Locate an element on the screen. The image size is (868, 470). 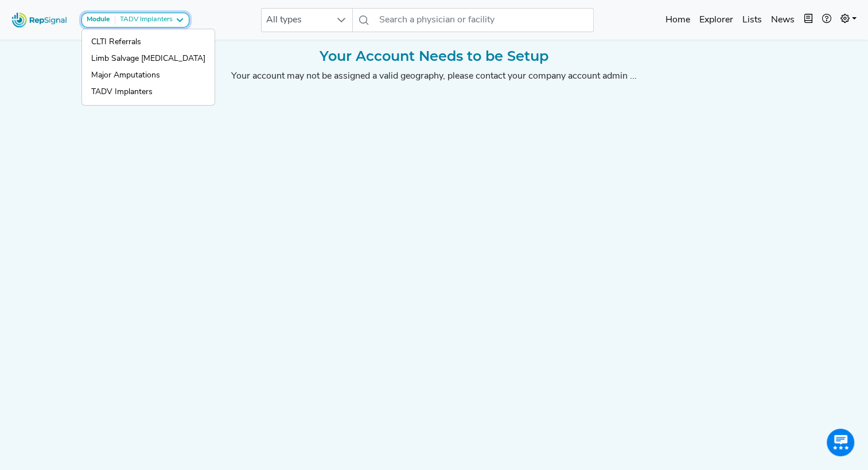
a: Explorer is located at coordinates (716, 20).